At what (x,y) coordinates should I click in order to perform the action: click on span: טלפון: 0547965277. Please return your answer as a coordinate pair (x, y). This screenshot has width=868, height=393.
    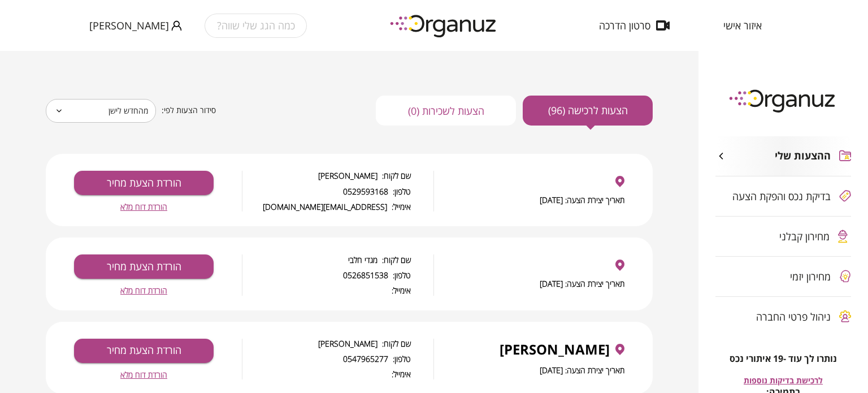
    Looking at the image, I should click on (327, 358).